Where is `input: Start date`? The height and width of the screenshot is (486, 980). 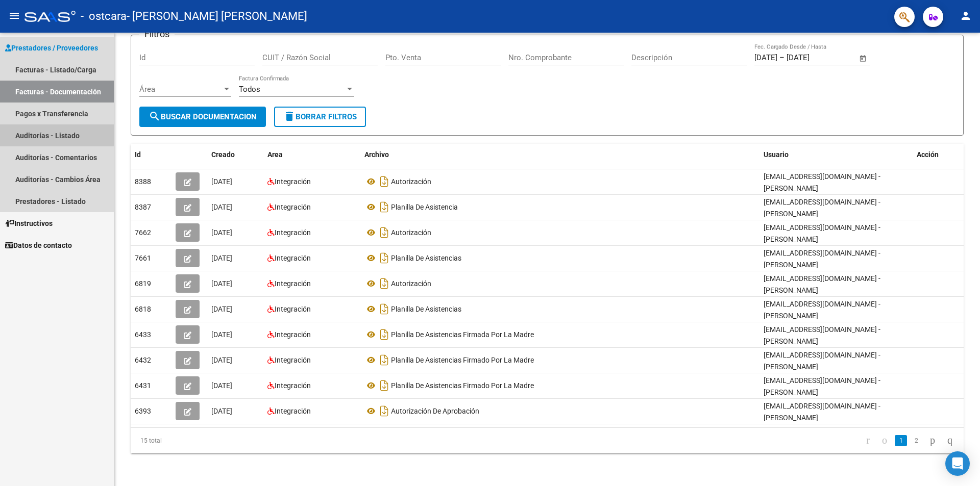 input: Start date is located at coordinates (765, 58).